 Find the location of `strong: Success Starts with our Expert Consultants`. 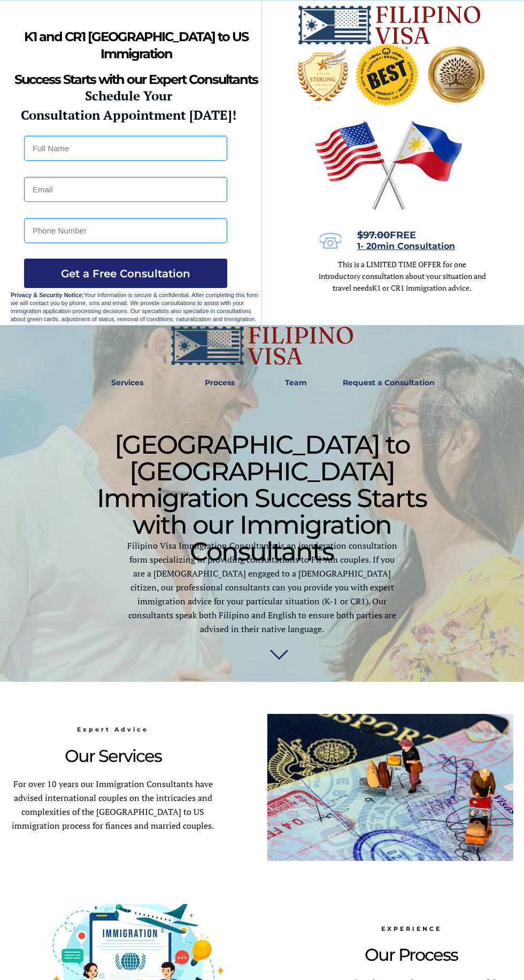

strong: Success Starts with our Expert Consultants is located at coordinates (135, 79).